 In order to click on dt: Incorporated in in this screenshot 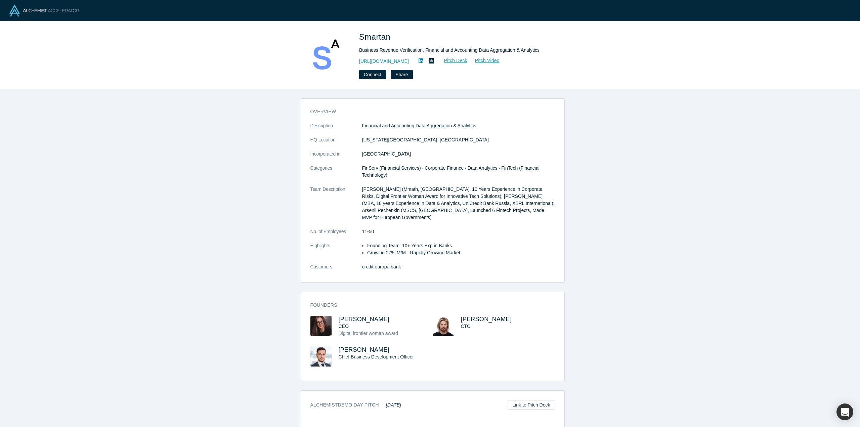, I will do `click(336, 158)`.